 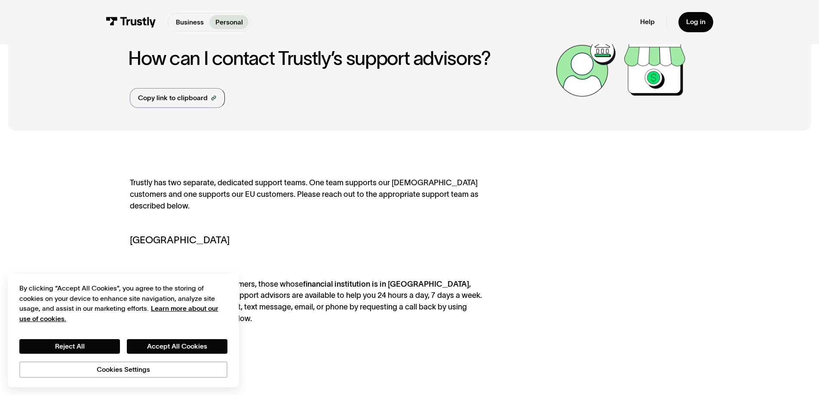 I want to click on a: Copy link to clipboard, so click(x=177, y=98).